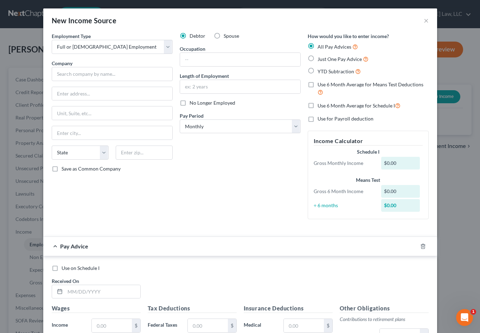 This screenshot has width=480, height=333. What do you see at coordinates (91, 168) in the screenshot?
I see `span: Save as Common Company` at bounding box center [91, 168].